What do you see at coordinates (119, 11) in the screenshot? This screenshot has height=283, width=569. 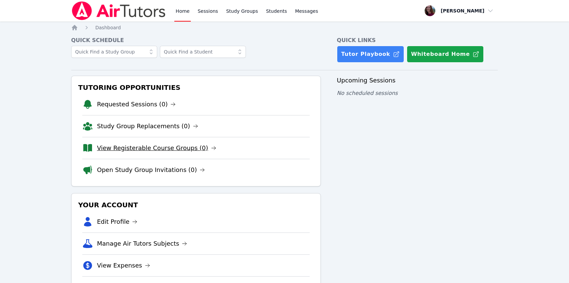 I see `img: Air Tutors` at bounding box center [119, 11].